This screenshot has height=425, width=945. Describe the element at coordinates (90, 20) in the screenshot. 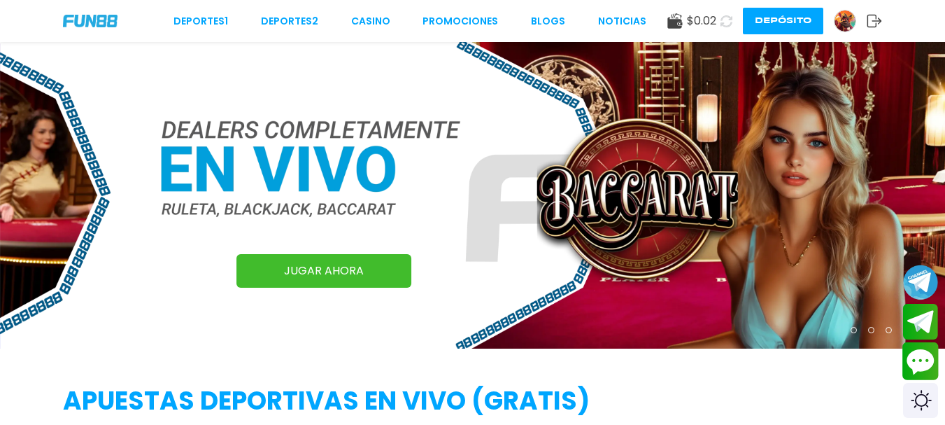

I see `img: Company Logo` at that location.